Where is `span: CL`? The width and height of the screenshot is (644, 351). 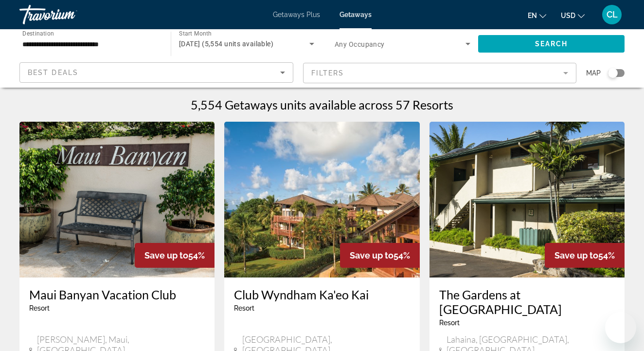 span: CL is located at coordinates (612, 15).